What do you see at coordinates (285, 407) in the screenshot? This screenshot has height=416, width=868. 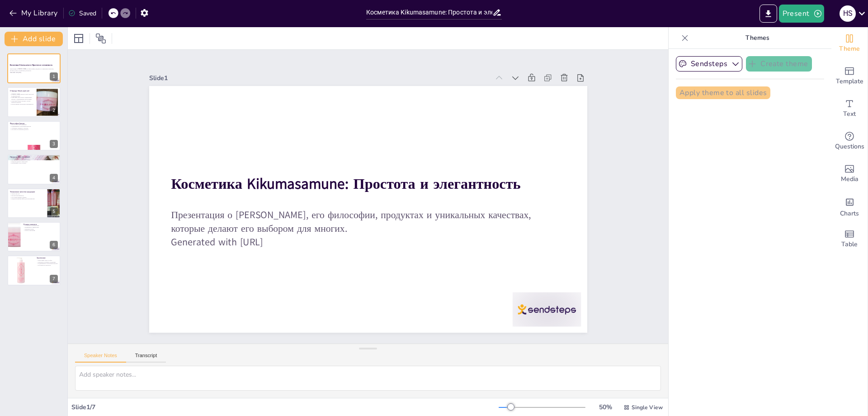 I see `div: Slide 1 / 7` at bounding box center [285, 407].